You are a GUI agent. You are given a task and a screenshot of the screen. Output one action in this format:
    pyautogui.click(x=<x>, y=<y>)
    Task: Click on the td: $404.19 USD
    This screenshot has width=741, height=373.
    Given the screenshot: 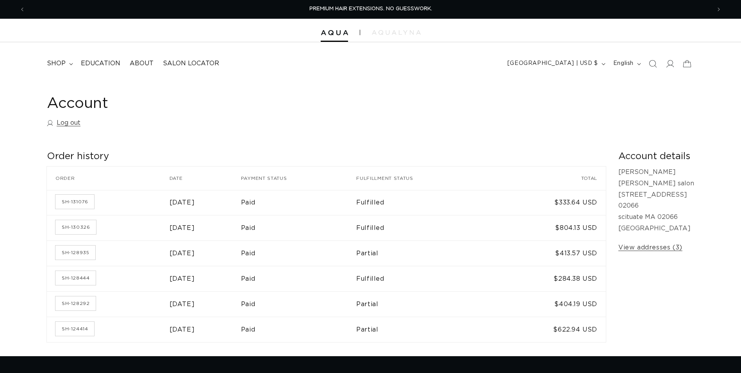 What is the action you would take?
    pyautogui.click(x=550, y=304)
    